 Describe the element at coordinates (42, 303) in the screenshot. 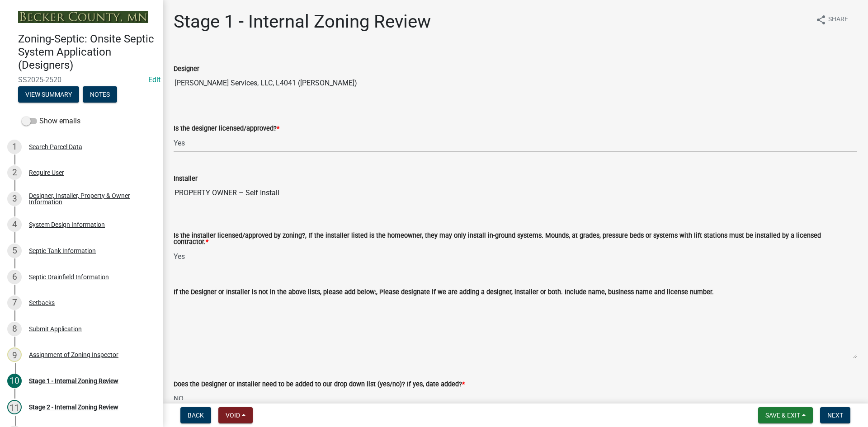

I see `div: Setbacks` at that location.